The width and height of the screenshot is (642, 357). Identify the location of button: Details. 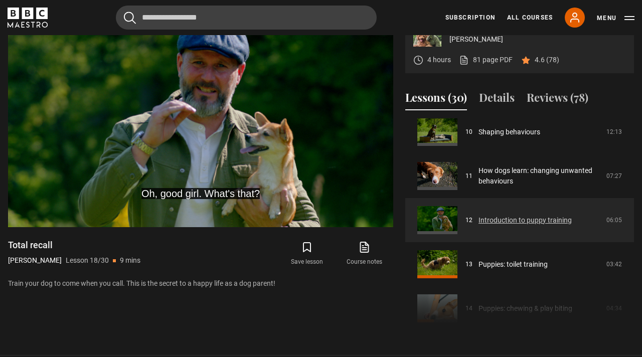
(497, 100).